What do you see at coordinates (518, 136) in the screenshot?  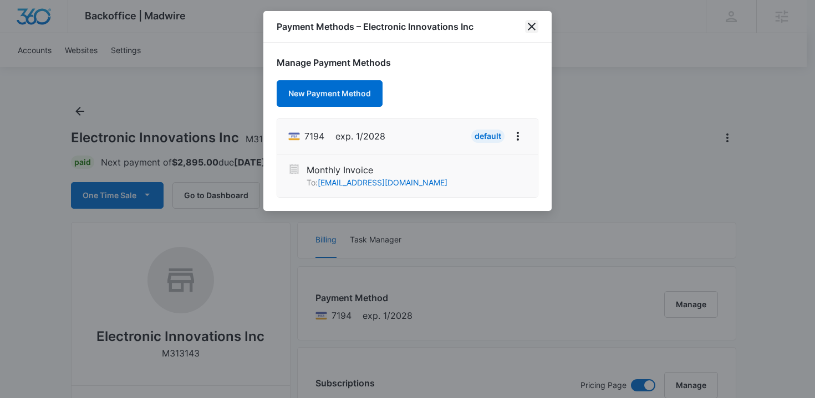 I see `button: View More` at bounding box center [518, 136].